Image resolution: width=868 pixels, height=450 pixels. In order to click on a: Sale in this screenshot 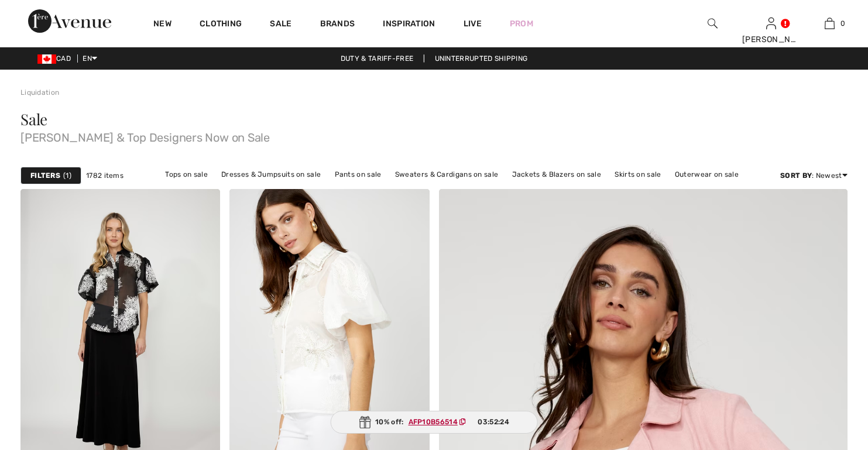, I will do `click(281, 25)`.